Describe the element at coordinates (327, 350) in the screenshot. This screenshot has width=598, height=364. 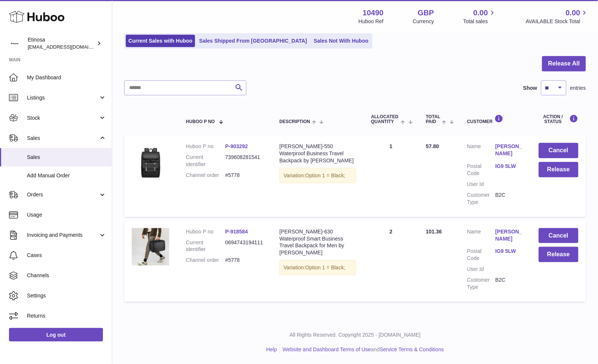
I see `a: Website and Dashboard Terms of Use` at that location.